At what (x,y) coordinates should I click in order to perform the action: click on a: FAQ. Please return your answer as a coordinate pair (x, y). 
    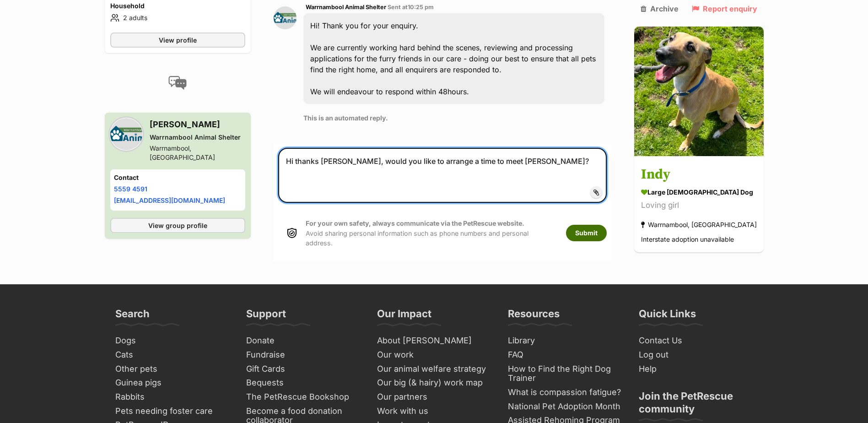
    Looking at the image, I should click on (565, 355).